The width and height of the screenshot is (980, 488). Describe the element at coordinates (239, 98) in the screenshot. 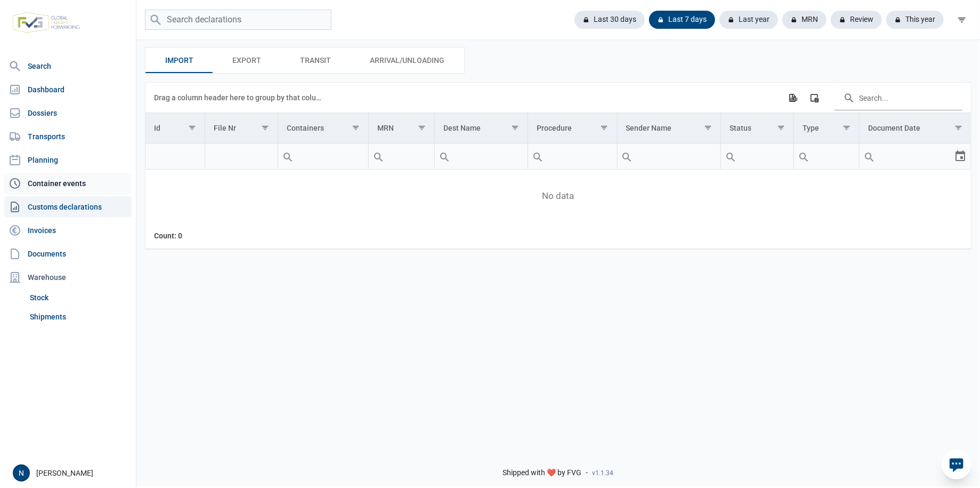

I see `div: Drag a column header here to group by that column` at that location.